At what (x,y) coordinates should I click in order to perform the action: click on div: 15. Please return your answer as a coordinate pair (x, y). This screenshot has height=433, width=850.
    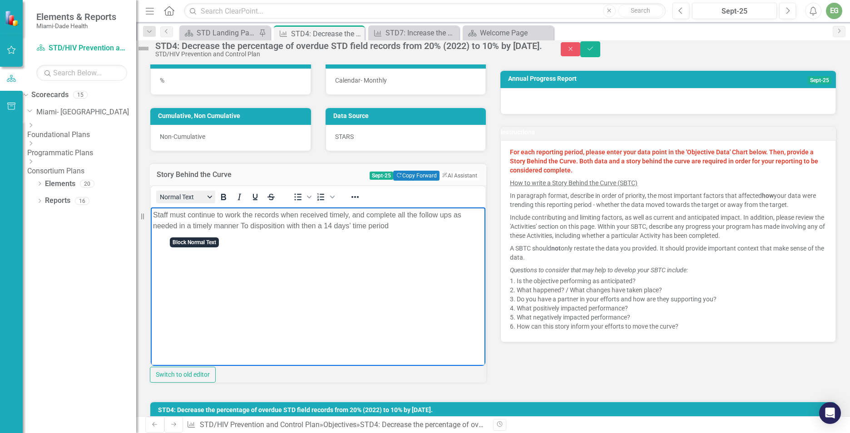
    Looking at the image, I should click on (80, 95).